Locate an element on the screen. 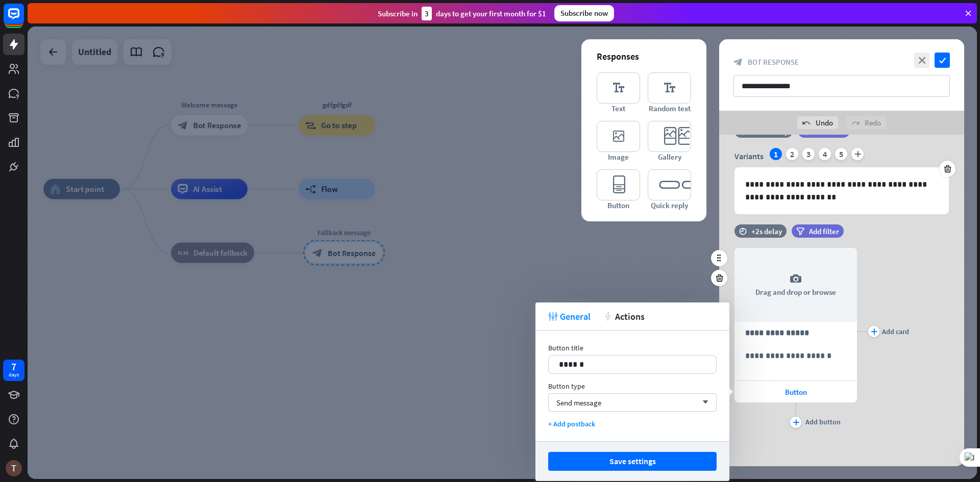 This screenshot has height=482, width=980. span: Variants is located at coordinates (749, 156).